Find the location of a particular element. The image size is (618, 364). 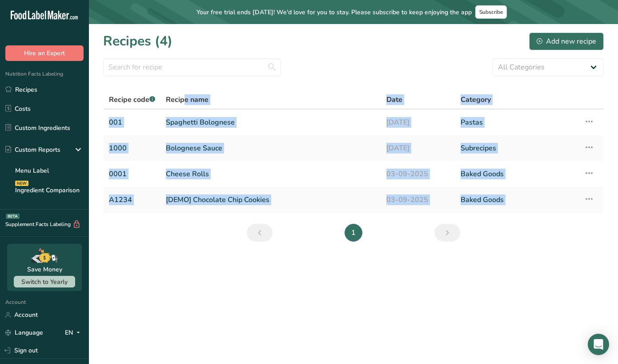

input: Search for recipe is located at coordinates (192, 67).